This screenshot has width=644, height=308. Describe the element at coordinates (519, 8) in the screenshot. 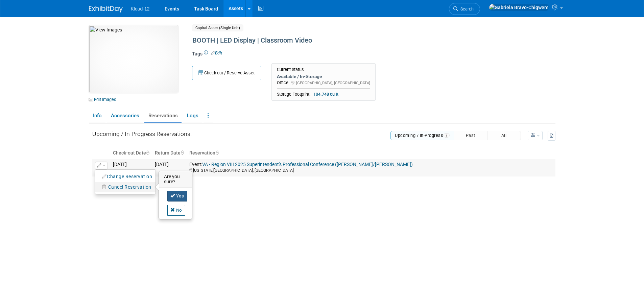

I see `img: Gabriela Bravo-Chigwere` at that location.